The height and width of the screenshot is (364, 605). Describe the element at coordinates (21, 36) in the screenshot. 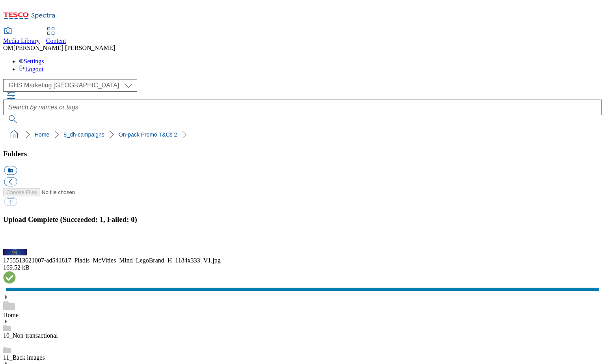

I see `a: Media Library` at that location.